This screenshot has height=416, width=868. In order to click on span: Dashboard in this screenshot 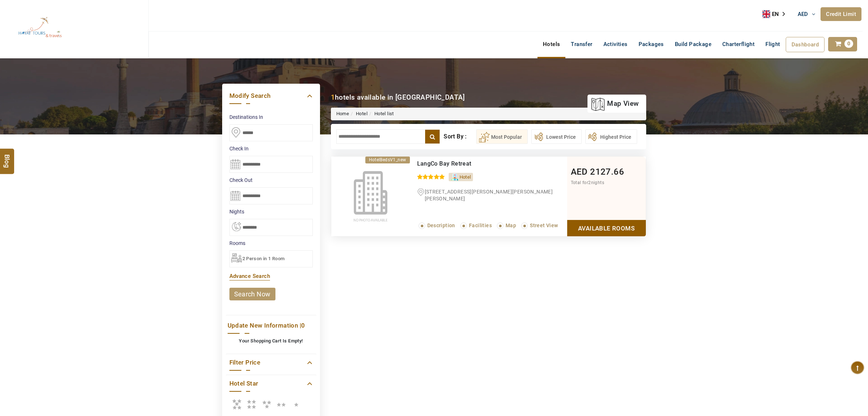, I will do `click(805, 45)`.